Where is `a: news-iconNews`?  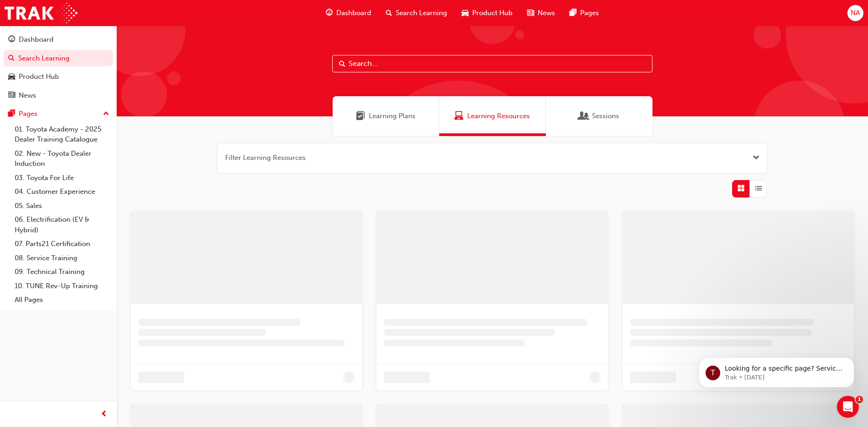
a: news-iconNews is located at coordinates (541, 13).